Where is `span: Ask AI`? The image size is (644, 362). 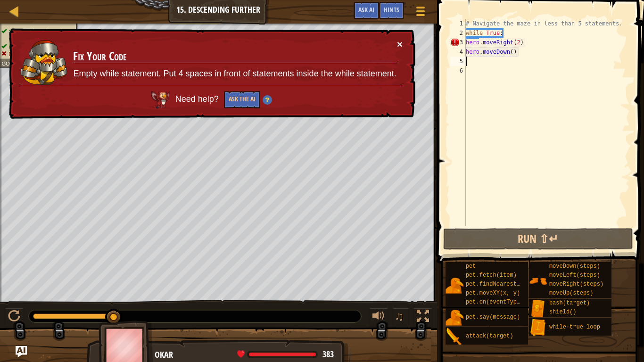
span: Ask AI is located at coordinates (366, 9).